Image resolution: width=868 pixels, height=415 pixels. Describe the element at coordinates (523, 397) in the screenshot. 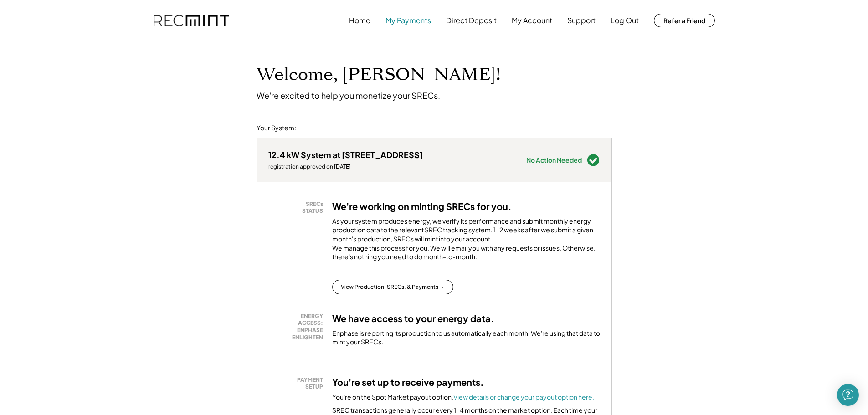

I see `font: View details or change your payout option here.` at that location.